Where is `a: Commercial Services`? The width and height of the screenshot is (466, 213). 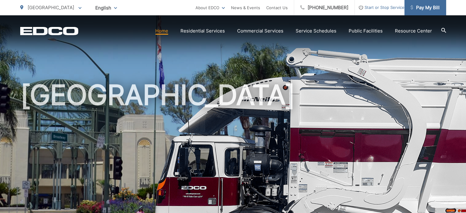
a: Commercial Services is located at coordinates (260, 31).